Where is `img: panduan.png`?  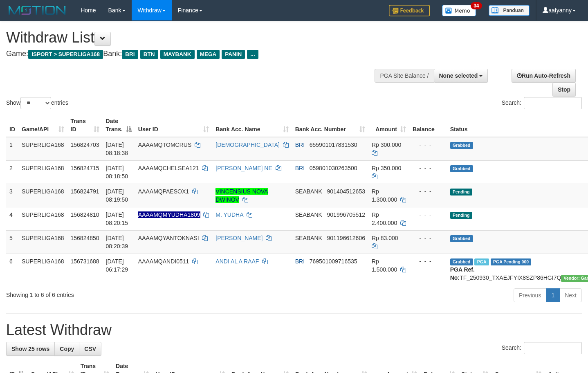
img: panduan.png is located at coordinates (509, 10).